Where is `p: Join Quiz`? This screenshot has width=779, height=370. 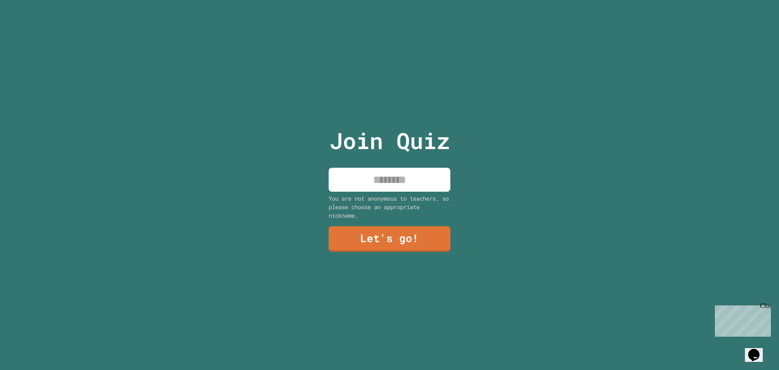 p: Join Quiz is located at coordinates (390, 140).